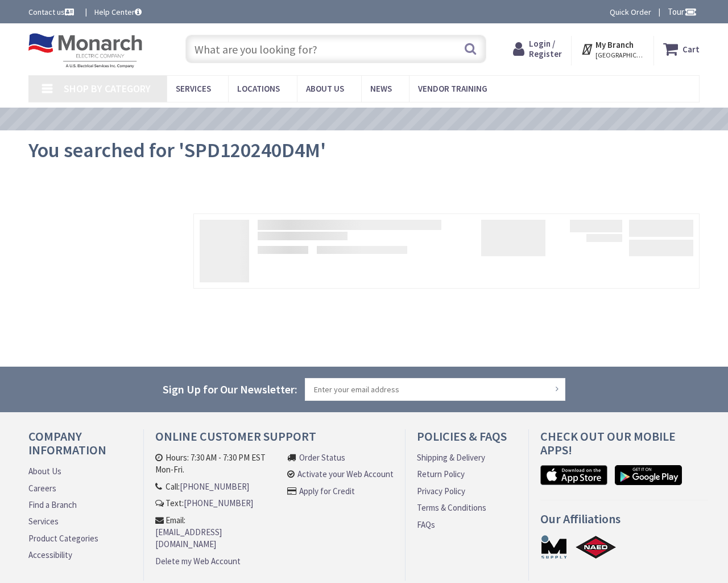 This screenshot has width=728, height=583. What do you see at coordinates (451, 457) in the screenshot?
I see `a: Shipping & Delivery` at bounding box center [451, 457].